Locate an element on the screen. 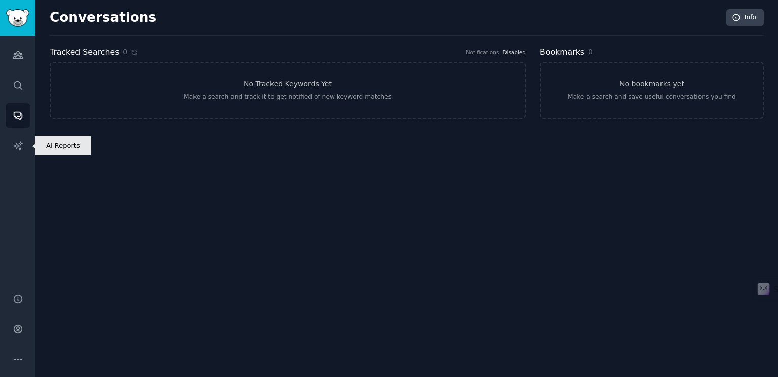 The height and width of the screenshot is (377, 778). h2: Bookmarks is located at coordinates (563, 52).